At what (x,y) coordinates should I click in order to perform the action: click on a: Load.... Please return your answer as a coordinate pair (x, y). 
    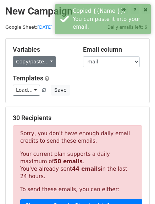
    Looking at the image, I should click on (26, 90).